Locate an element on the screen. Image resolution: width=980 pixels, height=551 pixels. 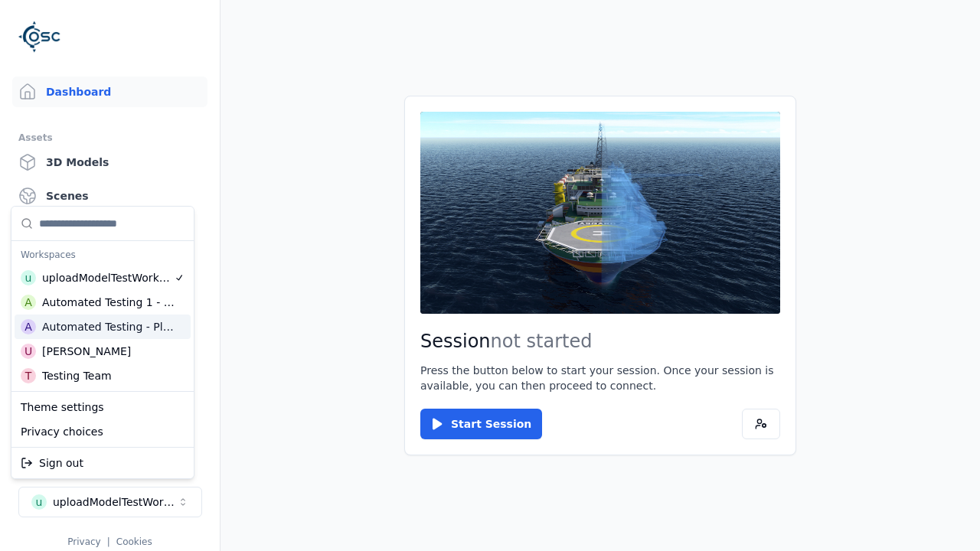
div: Automated Testing - Playwright is located at coordinates (108, 327).